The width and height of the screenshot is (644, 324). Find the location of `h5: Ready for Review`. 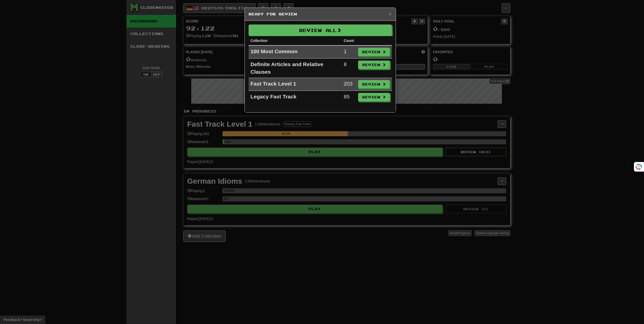

h5: Ready for Review is located at coordinates (320, 14).